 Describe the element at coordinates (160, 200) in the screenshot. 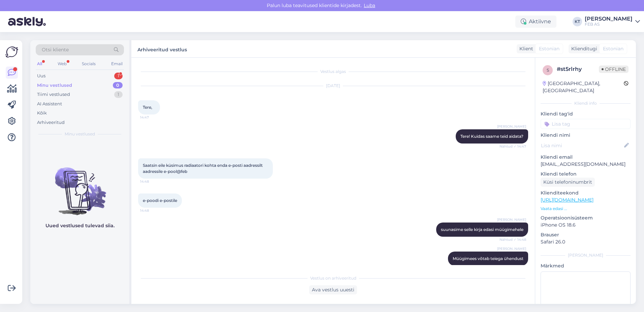

I see `span: e-poodi e-postile` at that location.